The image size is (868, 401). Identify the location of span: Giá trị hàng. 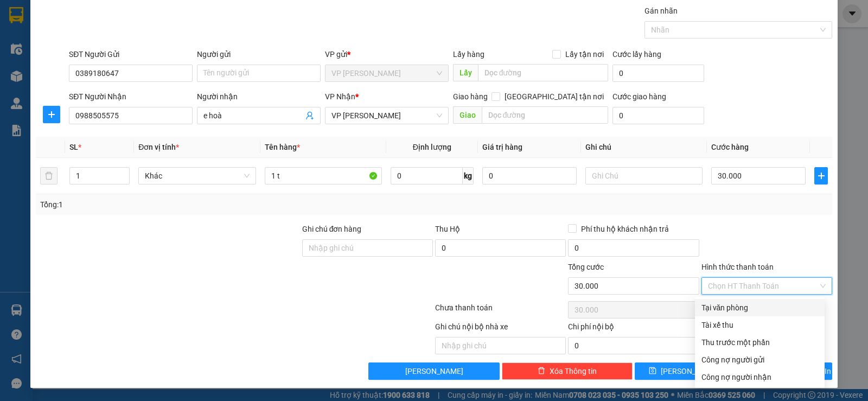
(503, 147).